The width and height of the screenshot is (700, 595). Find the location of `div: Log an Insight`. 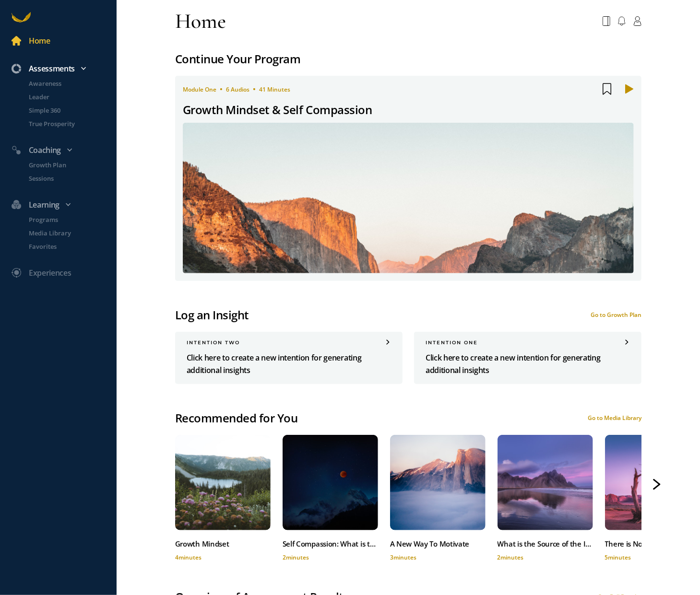

div: Log an Insight is located at coordinates (212, 315).